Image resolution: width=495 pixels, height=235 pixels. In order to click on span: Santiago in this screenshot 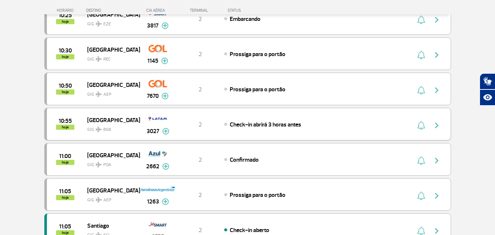, I will do `click(111, 225)`.